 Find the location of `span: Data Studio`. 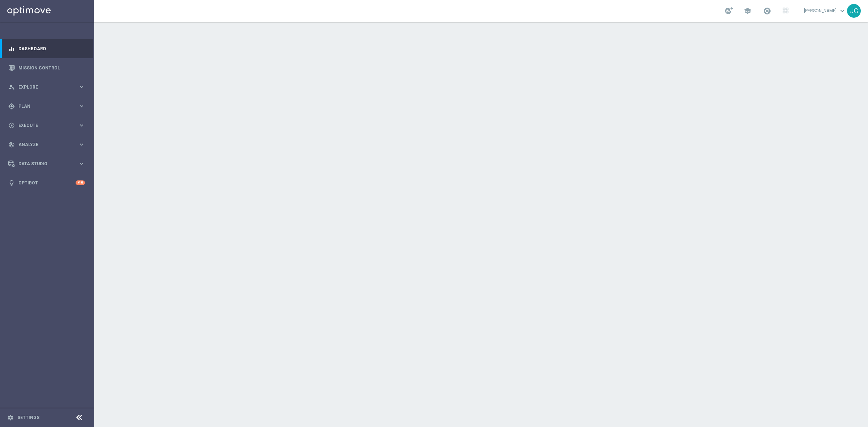

span: Data Studio is located at coordinates (48, 164).